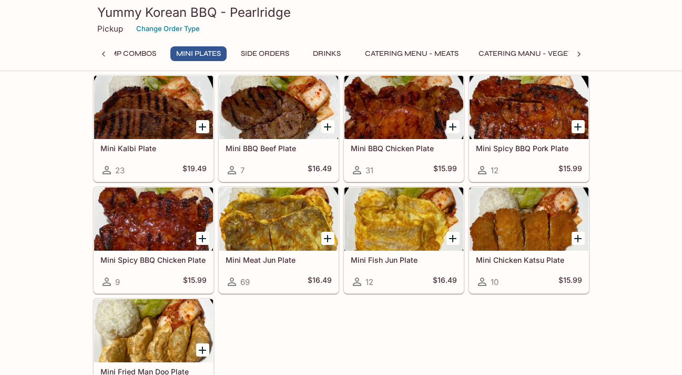  I want to click on button: Catering Menu - Meats, so click(412, 54).